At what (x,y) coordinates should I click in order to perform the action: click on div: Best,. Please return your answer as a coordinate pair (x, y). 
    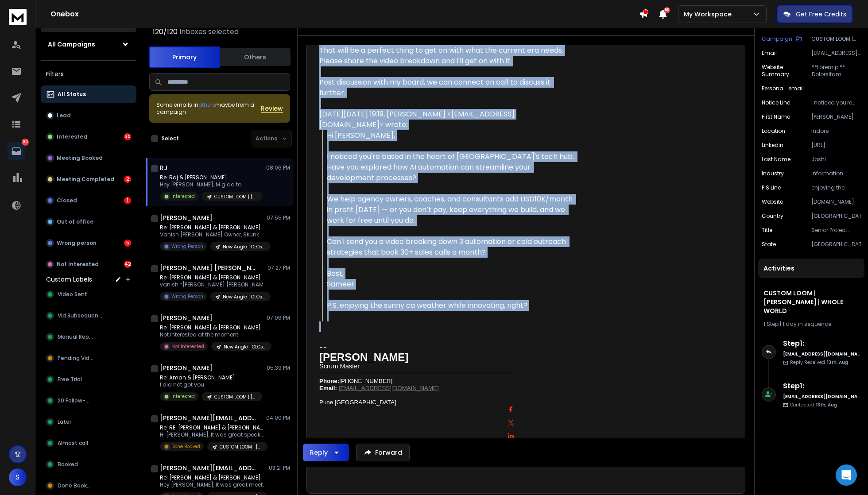
    Looking at the image, I should click on (452, 273).